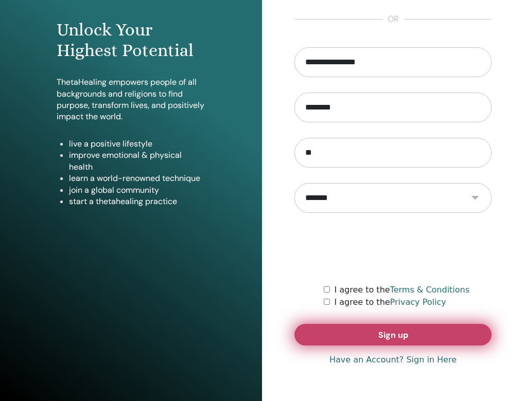  What do you see at coordinates (430, 290) in the screenshot?
I see `a: Terms & Conditions` at bounding box center [430, 290].